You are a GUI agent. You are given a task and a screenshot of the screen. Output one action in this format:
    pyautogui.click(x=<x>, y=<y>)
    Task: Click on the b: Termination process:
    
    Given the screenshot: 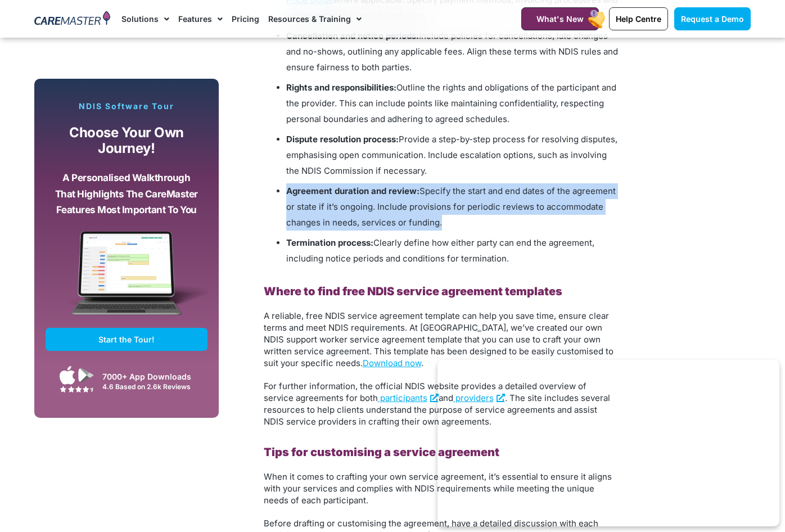 What is the action you would take?
    pyautogui.click(x=330, y=243)
    